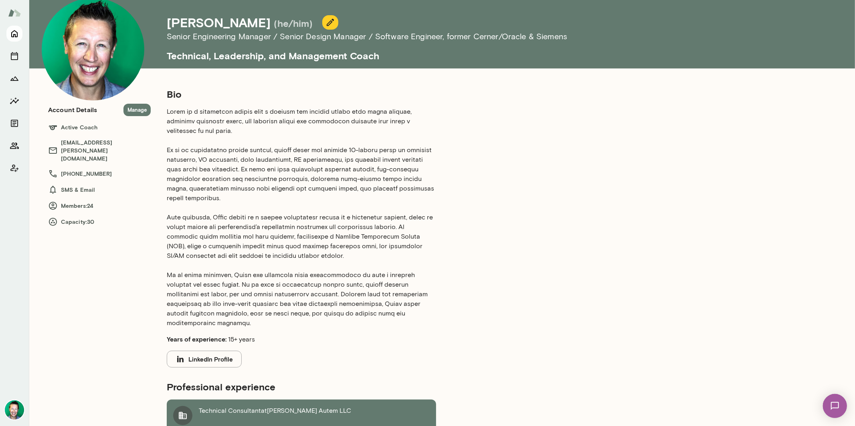 Image resolution: width=855 pixels, height=426 pixels. What do you see at coordinates (14, 13) in the screenshot?
I see `img: Mento` at bounding box center [14, 13].